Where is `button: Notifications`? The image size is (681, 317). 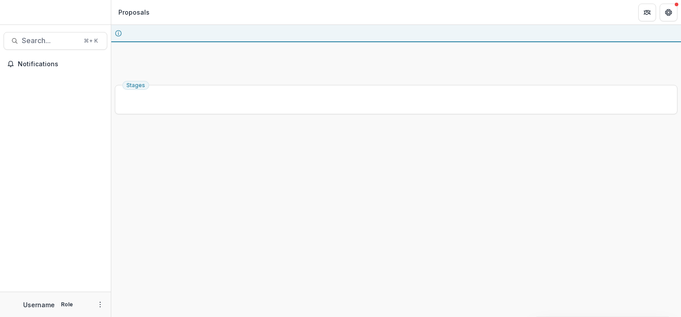 button: Notifications is located at coordinates (55, 64).